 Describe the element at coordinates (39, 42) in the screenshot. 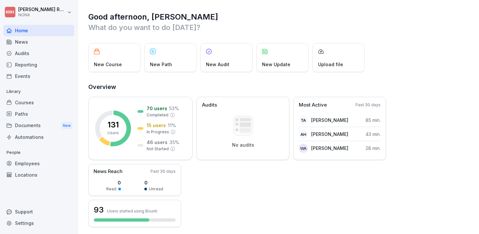

I see `div: News` at that location.